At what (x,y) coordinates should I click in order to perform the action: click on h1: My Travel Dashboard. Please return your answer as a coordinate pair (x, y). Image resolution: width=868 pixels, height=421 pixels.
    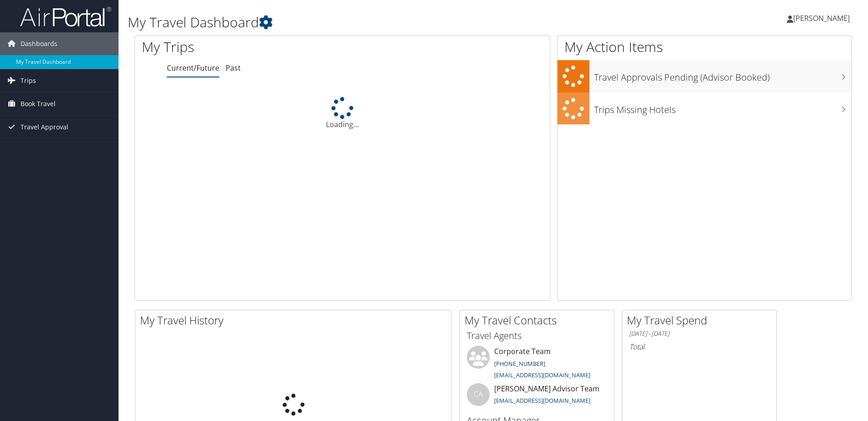
    Looking at the image, I should click on (371, 22).